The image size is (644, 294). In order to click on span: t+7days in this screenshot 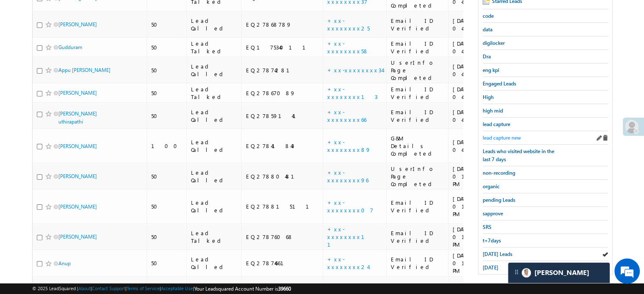, I will do `click(491, 240)`.